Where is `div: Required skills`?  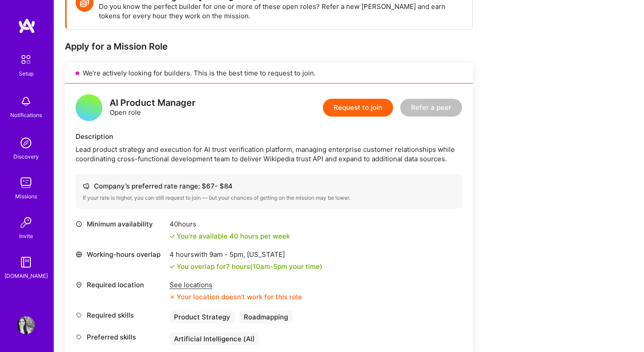
div: Required skills is located at coordinates (121, 315).